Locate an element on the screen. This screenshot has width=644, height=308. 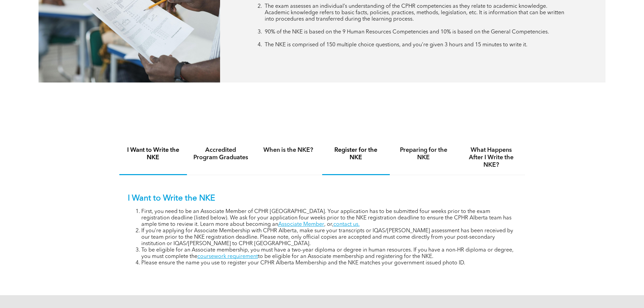
p: I Want to Write the NKE is located at coordinates (322, 198).